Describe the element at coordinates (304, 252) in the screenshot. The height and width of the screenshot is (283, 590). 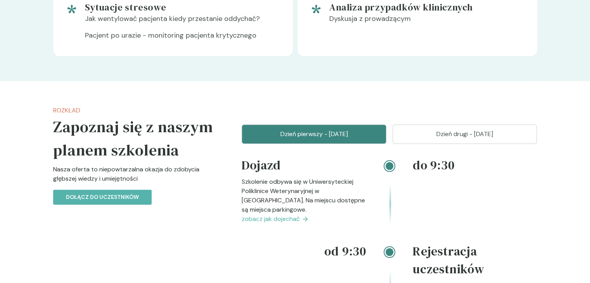
I see `h4: od 9:30` at that location.